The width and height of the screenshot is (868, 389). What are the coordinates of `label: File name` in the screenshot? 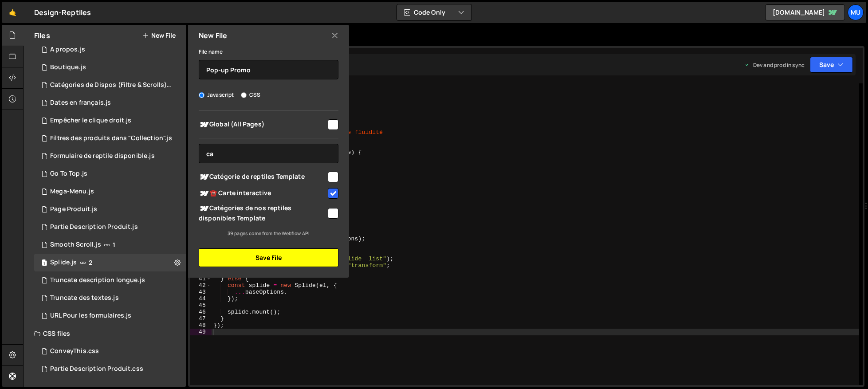 It's located at (211, 52).